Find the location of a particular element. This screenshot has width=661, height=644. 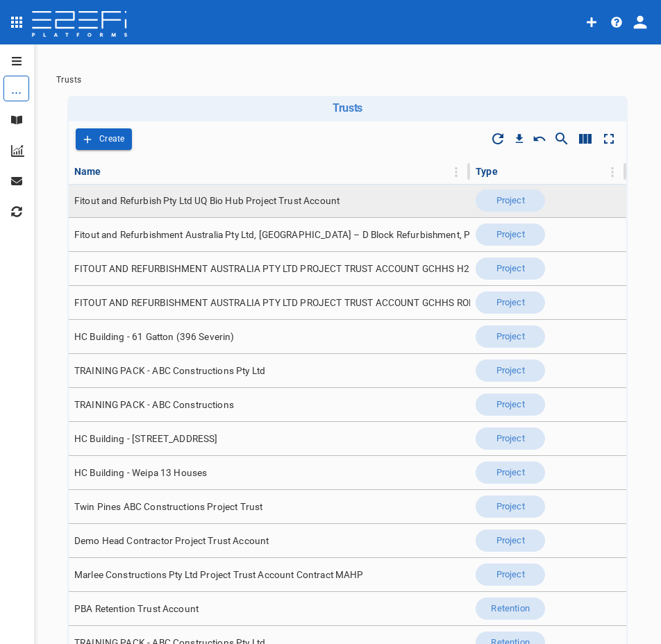

nav: breadcrumb is located at coordinates (347, 80).